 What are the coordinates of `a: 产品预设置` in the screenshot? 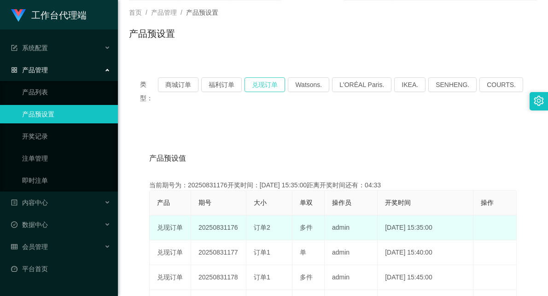 It's located at (66, 114).